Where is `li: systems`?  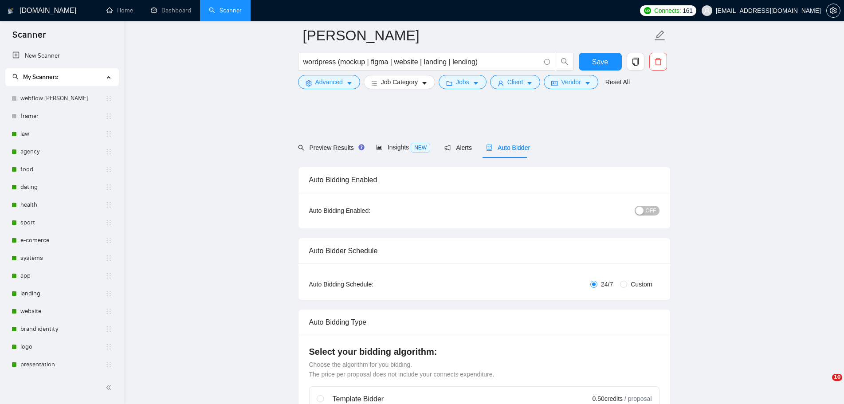
li: systems is located at coordinates (62, 258).